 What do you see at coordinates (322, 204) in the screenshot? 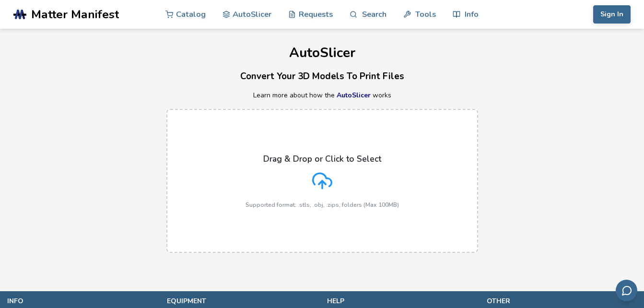
I see `p: Supported format: .stls, .obj, .zips, folders (Max 100MB)` at bounding box center [322, 204].